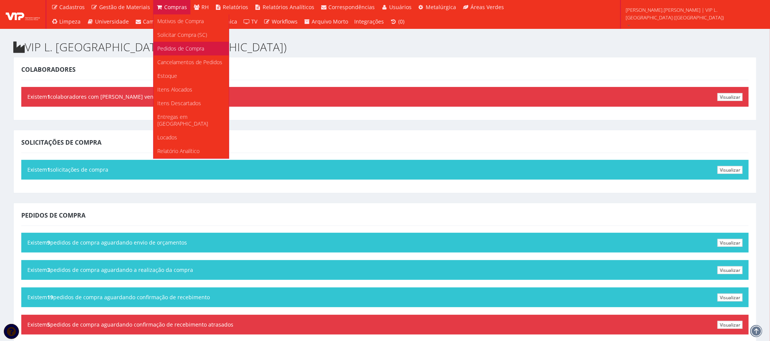  Describe the element at coordinates (191, 35) in the screenshot. I see `a: Solicitar Compra (SC)` at that location.